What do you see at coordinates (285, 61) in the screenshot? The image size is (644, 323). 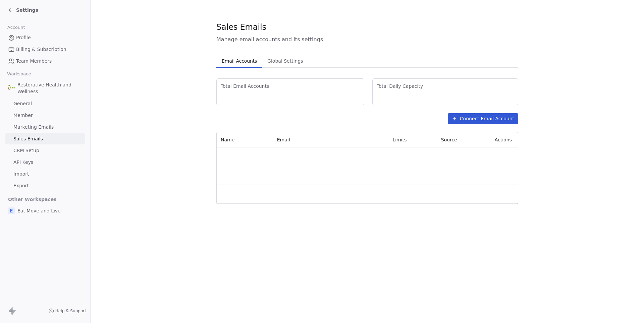 I see `span: Global Settings` at bounding box center [285, 61].